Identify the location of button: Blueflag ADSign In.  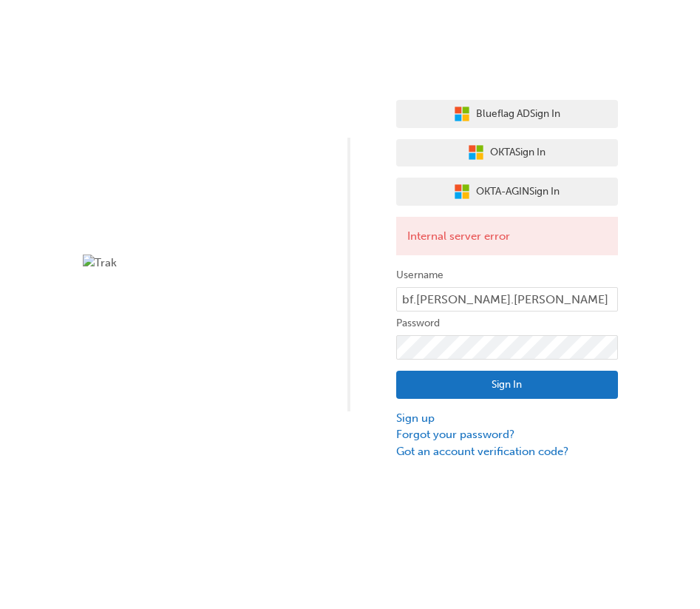
(507, 114).